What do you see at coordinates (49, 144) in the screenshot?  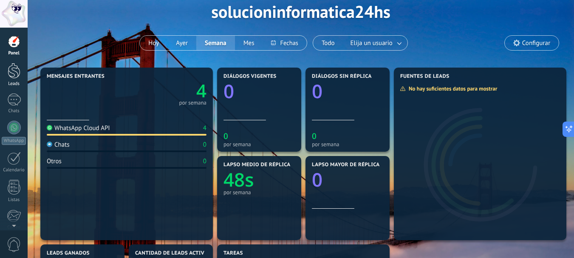 I see `img: Chats` at bounding box center [49, 144].